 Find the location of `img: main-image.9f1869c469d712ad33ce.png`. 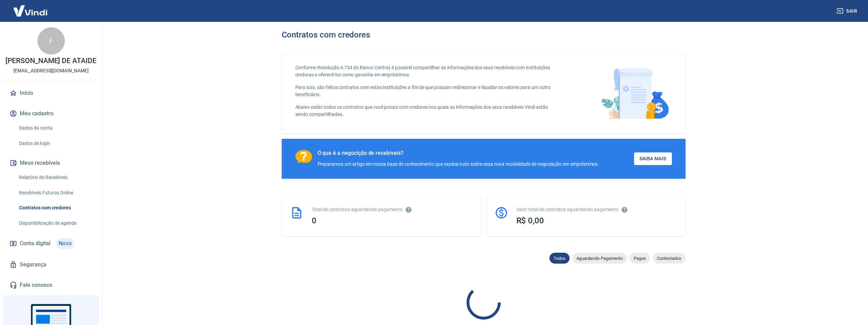

img: main-image.9f1869c469d712ad33ce.png is located at coordinates (634, 93).